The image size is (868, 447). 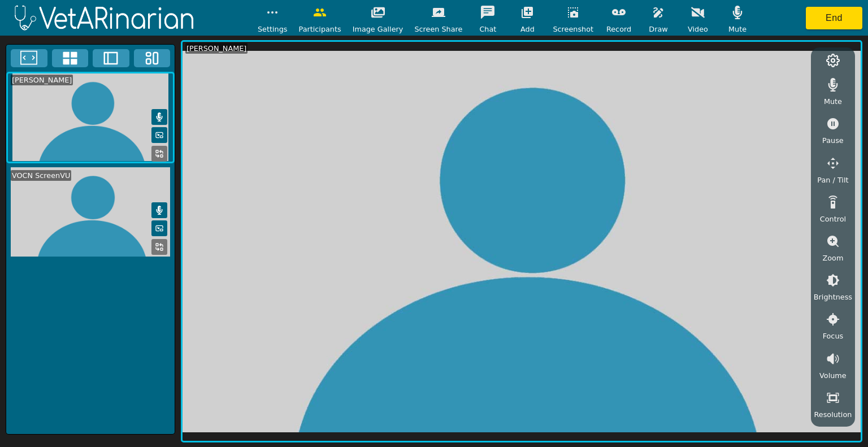 I want to click on div: VOCN ScreenVU, so click(x=41, y=175).